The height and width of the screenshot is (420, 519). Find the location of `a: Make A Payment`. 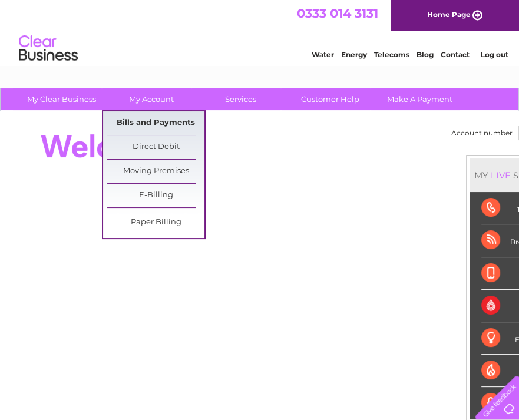

a: Make A Payment is located at coordinates (419, 99).